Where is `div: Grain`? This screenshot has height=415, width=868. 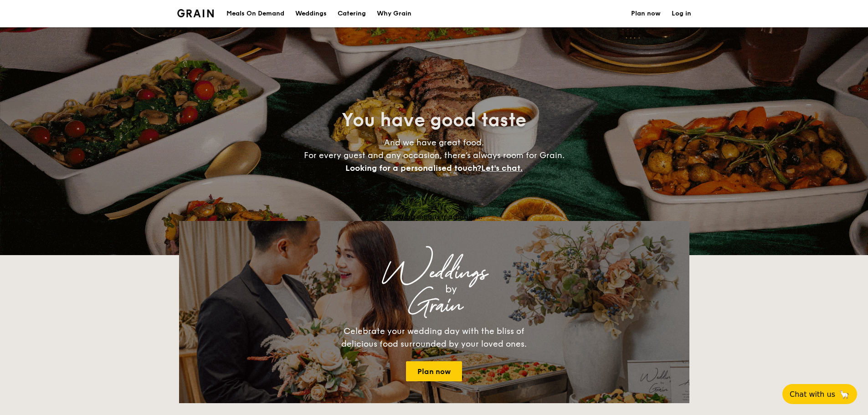
div: Grain is located at coordinates (435, 306).